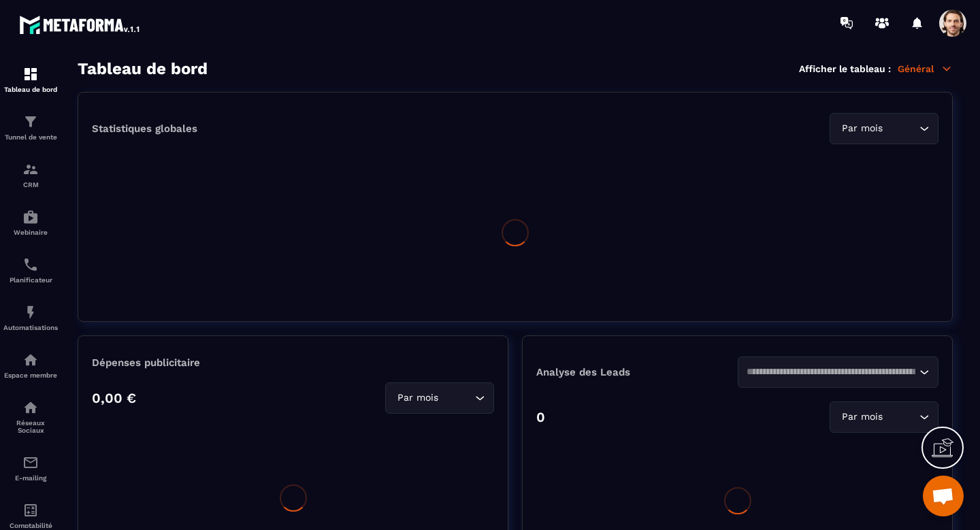 The image size is (980, 530). Describe the element at coordinates (31, 525) in the screenshot. I see `p: Comptabilité` at that location.